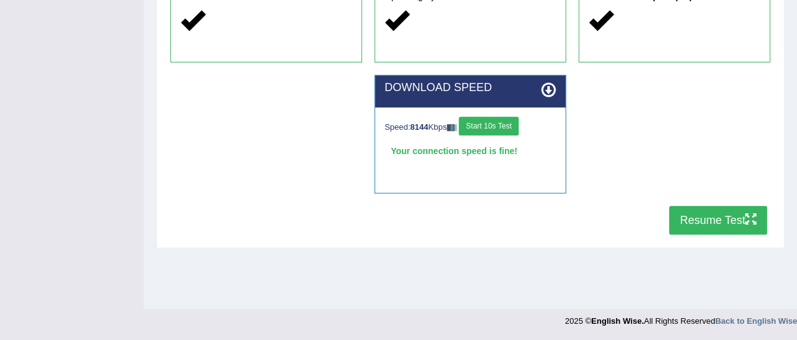 Image resolution: width=797 pixels, height=340 pixels. Describe the element at coordinates (755, 321) in the screenshot. I see `a: Back to English Wise` at that location.